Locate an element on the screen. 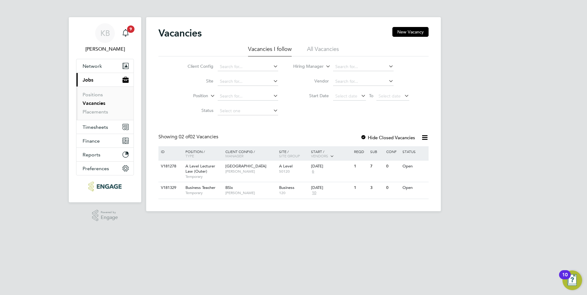 This screenshot has height=295, width=587. a: Go to home page is located at coordinates (105, 187).